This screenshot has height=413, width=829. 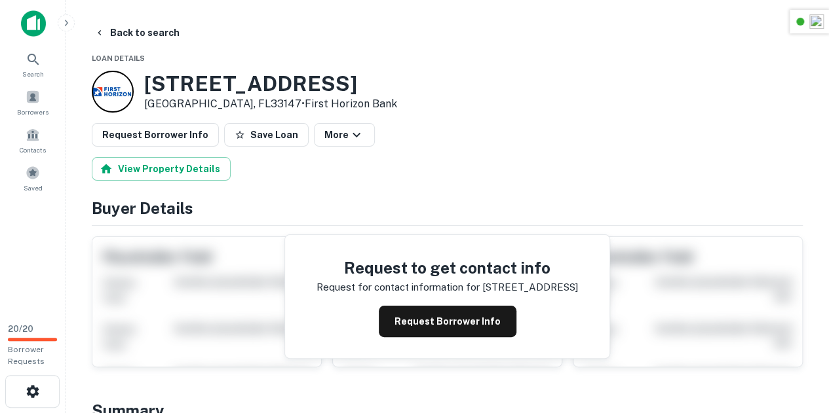 What do you see at coordinates (33, 74) in the screenshot?
I see `span: Search` at bounding box center [33, 74].